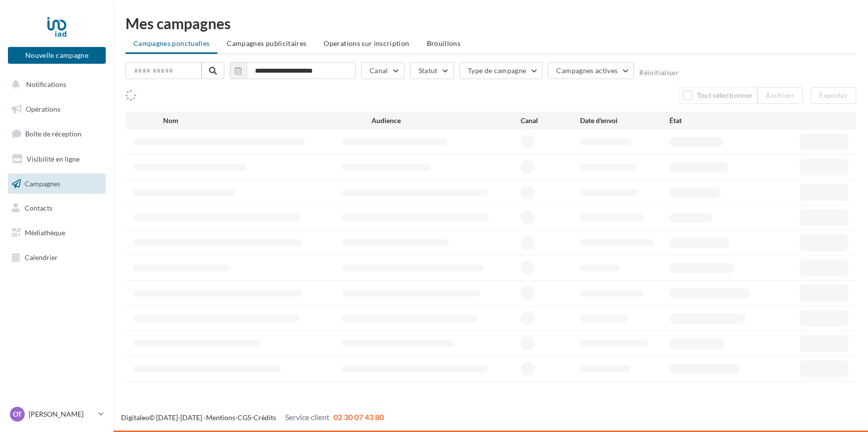 This screenshot has height=432, width=868. Describe the element at coordinates (53, 134) in the screenshot. I see `span: Boîte de réception` at that location.